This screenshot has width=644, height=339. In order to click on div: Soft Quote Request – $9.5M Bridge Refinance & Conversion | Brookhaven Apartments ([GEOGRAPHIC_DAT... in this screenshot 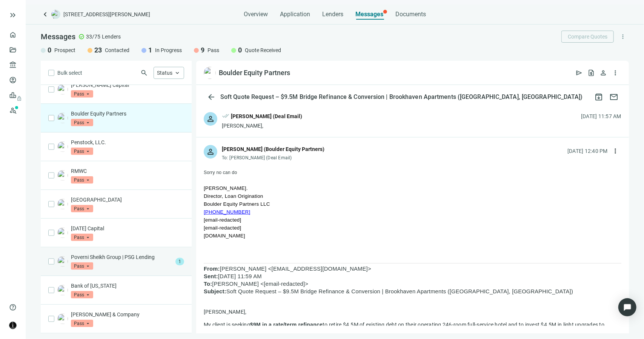, I will do `click(402, 97)`.